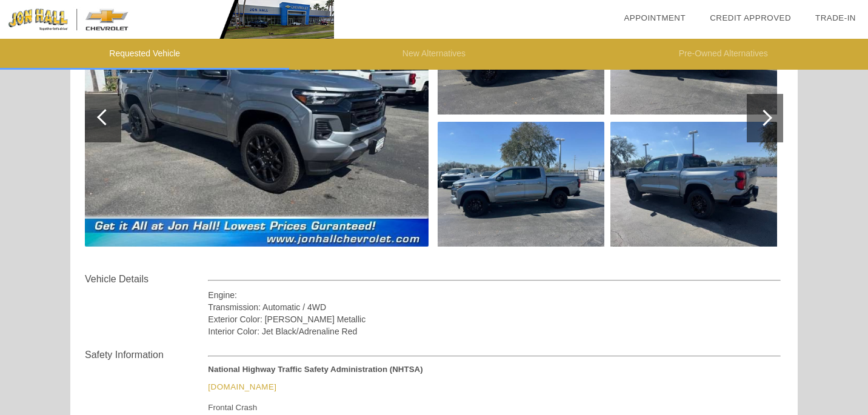 This screenshot has height=415, width=868. What do you see at coordinates (655, 18) in the screenshot?
I see `a: Appointment` at bounding box center [655, 18].